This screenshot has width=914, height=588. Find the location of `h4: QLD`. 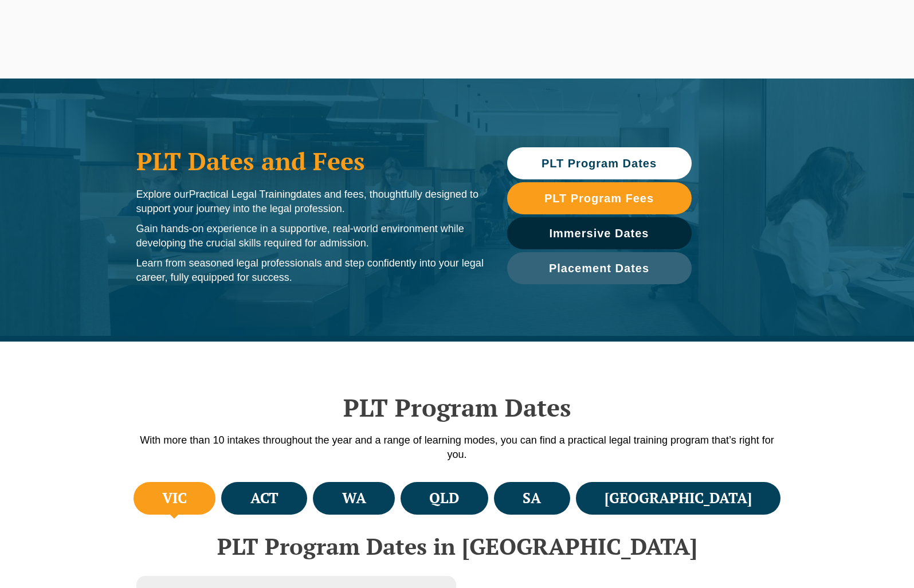

h4: QLD is located at coordinates (444, 498).